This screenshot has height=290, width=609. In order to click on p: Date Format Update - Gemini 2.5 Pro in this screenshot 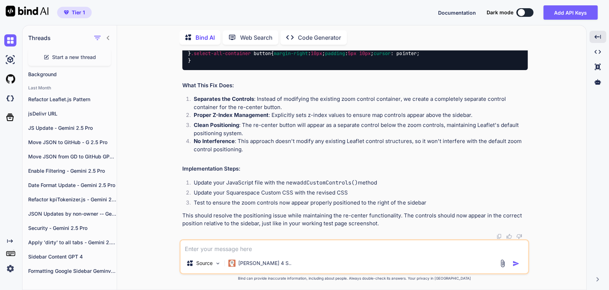, I will do `click(72, 185)`.